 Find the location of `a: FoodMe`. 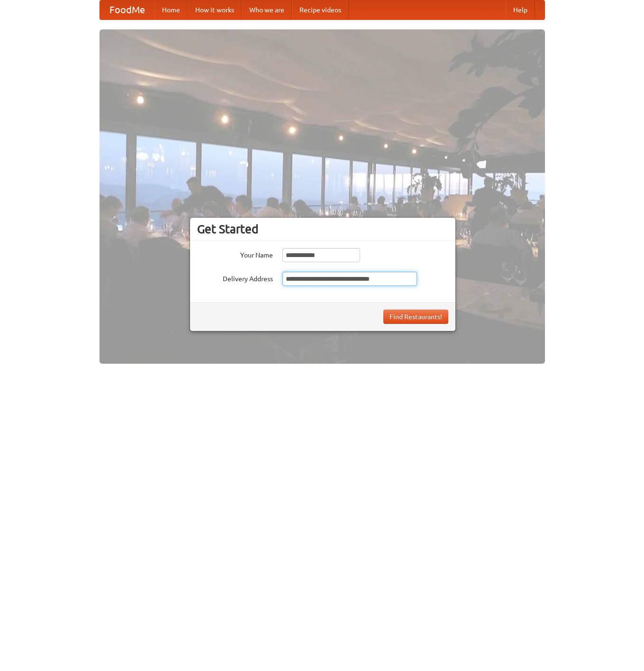

a: FoodMe is located at coordinates (127, 10).